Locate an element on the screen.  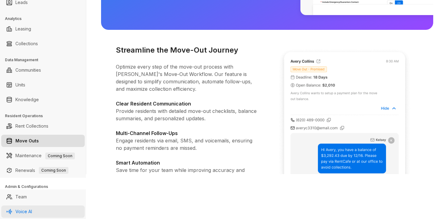
li: Collections is located at coordinates (43, 44).